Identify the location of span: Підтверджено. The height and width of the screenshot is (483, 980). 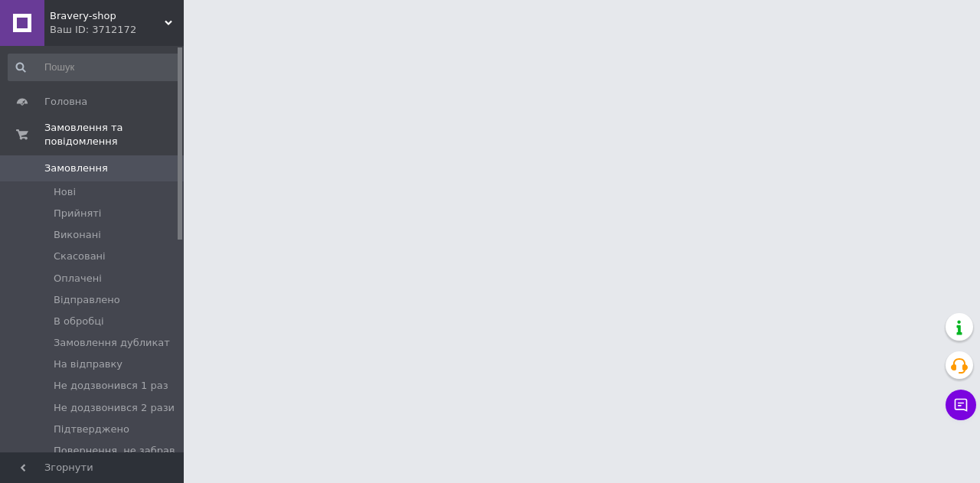
(91, 429).